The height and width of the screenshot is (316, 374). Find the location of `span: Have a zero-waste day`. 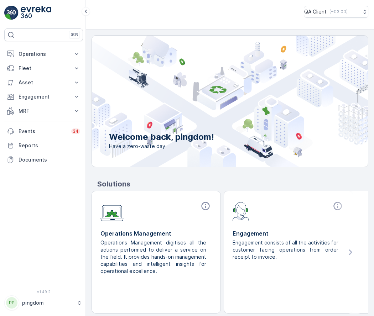

span: Have a zero-waste day is located at coordinates (161, 146).